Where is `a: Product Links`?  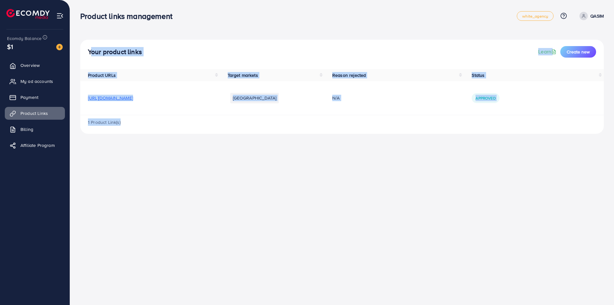
a: Product Links is located at coordinates (35, 113).